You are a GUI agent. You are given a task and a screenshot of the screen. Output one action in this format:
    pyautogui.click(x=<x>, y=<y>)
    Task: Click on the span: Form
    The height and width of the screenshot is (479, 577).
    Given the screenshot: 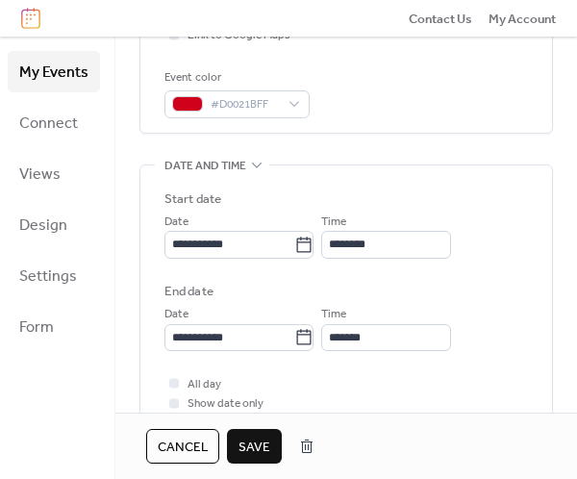 What is the action you would take?
    pyautogui.click(x=37, y=327)
    